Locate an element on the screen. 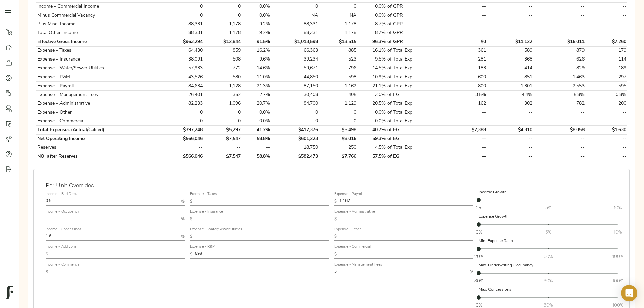 Image resolution: width=644 pixels, height=308 pixels. td: 297 is located at coordinates (606, 77).